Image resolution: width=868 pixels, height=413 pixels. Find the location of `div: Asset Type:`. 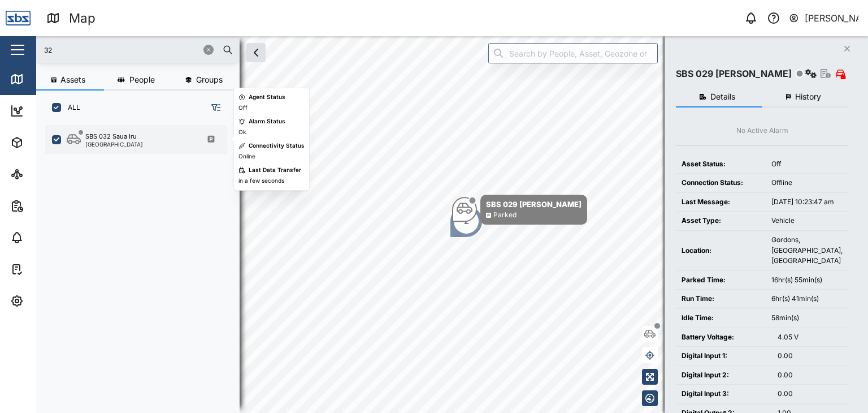

div: Asset Type: is located at coordinates (720, 220).